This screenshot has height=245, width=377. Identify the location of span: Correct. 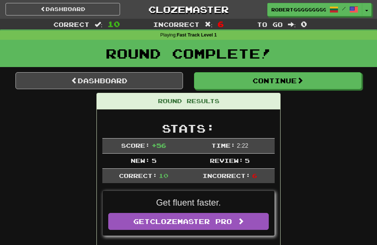
(71, 24).